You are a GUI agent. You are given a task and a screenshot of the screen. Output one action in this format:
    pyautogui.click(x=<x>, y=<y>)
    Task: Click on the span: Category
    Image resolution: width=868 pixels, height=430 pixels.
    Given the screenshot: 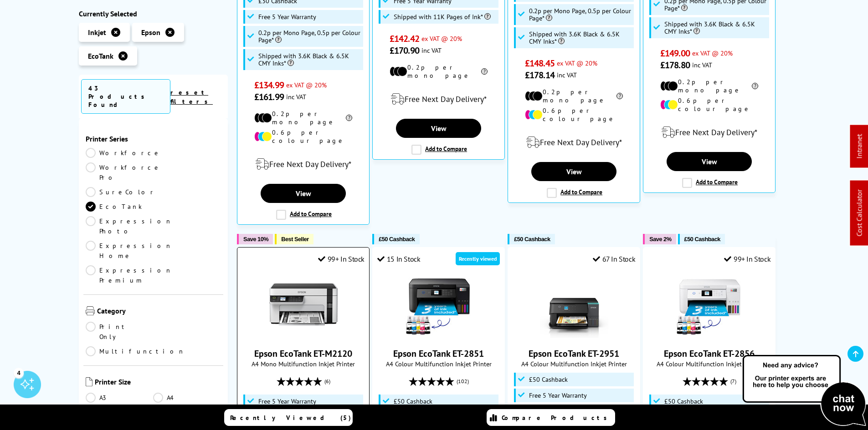 What is the action you would take?
    pyautogui.click(x=159, y=312)
    